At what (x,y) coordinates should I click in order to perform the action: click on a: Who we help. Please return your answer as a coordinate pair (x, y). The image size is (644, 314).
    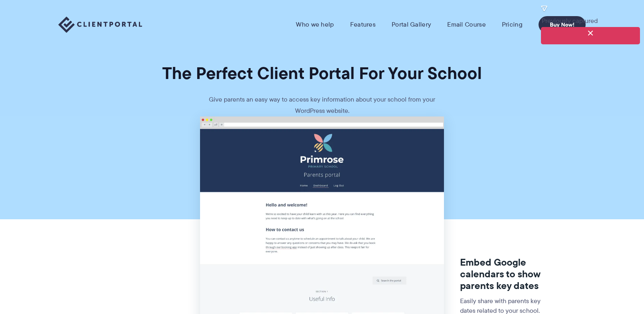
    Looking at the image, I should click on (315, 25).